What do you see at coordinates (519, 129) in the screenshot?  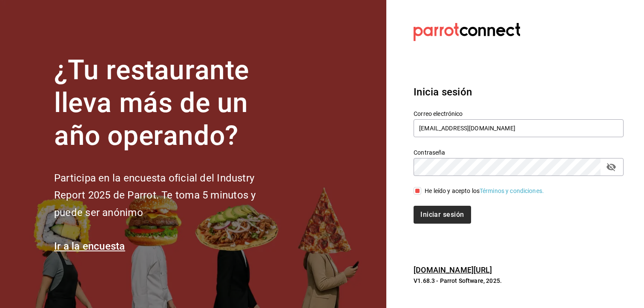 I see `input: Ingresa tu correo electrónico` at bounding box center [519, 129].